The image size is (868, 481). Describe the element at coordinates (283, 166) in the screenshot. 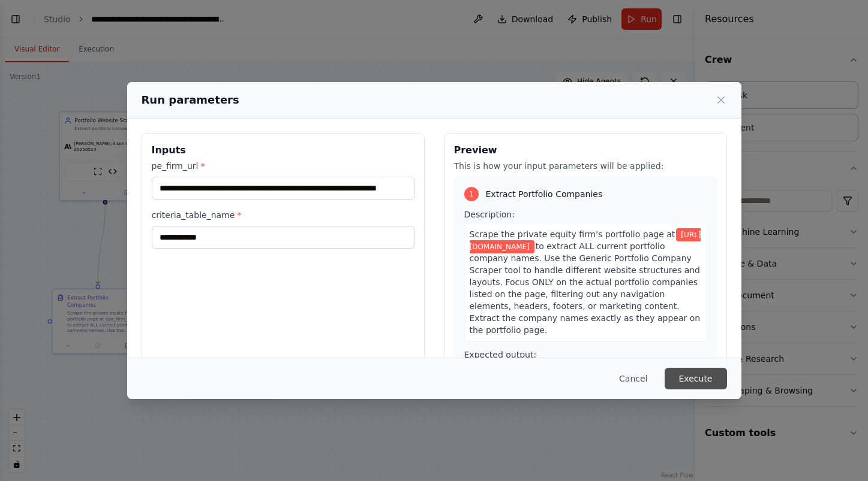

I see `label: pe_firm_url` at that location.